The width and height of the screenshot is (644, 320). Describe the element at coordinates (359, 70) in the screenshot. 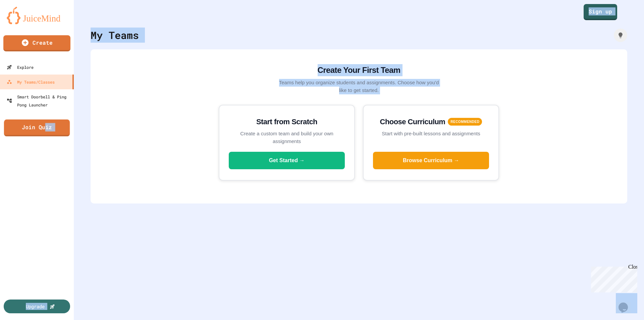

I see `h2: Create Your First Team` at that location.